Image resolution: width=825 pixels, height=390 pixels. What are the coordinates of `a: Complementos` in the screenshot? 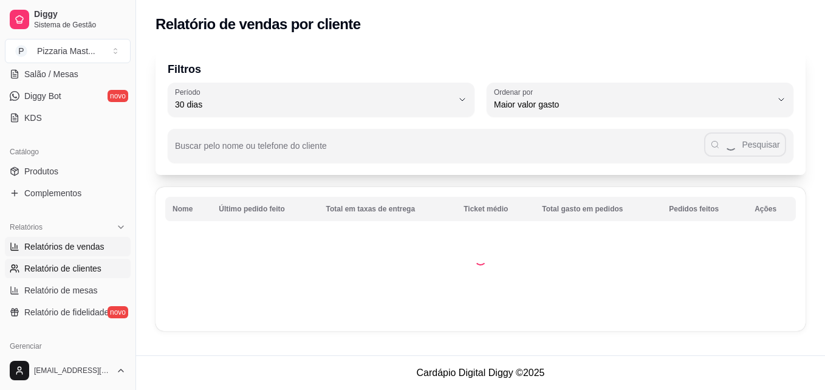 It's located at (67, 193).